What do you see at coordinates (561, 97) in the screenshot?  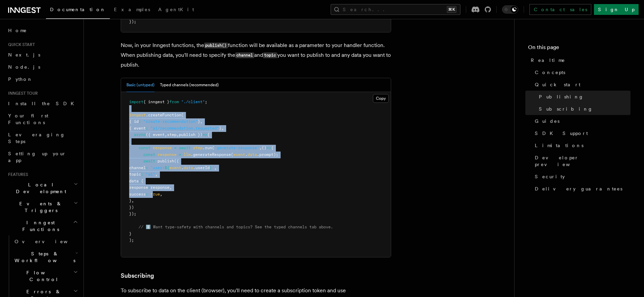 I see `span: Publishing` at bounding box center [561, 97].